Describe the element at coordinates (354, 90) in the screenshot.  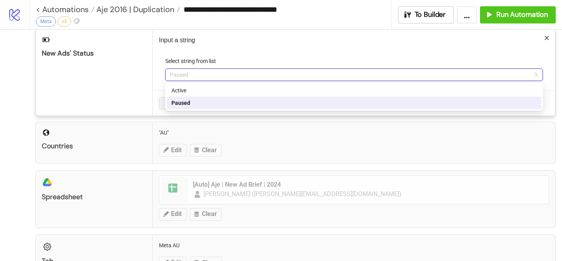
I see `div: Active` at that location.